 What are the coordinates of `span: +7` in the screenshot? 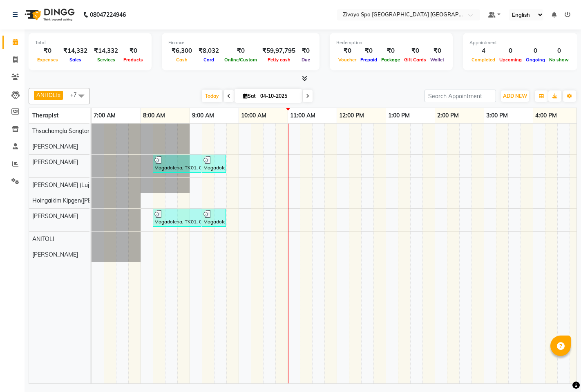 It's located at (76, 94).